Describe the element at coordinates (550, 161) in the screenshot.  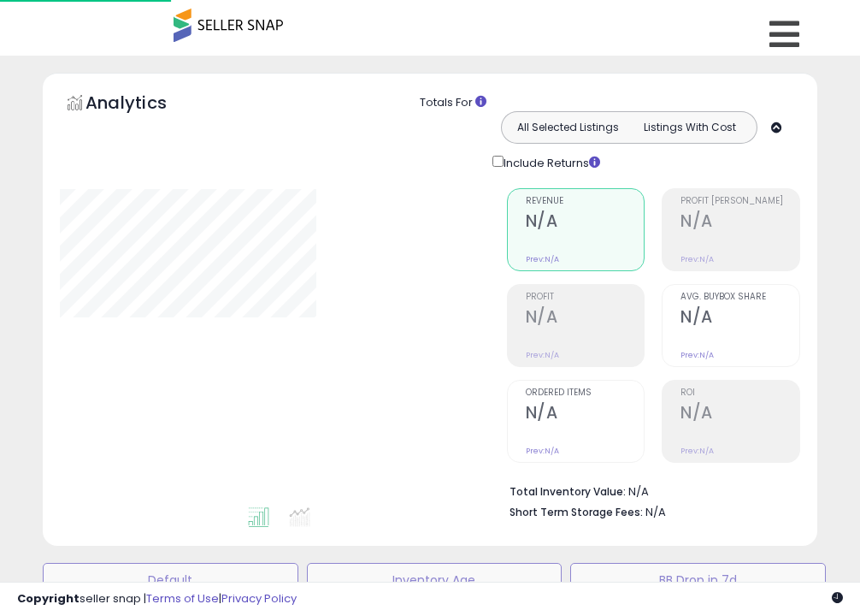
I see `div: Include Returns` at that location.